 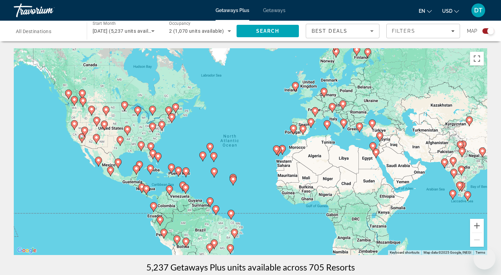 I want to click on span: Search, so click(x=268, y=31).